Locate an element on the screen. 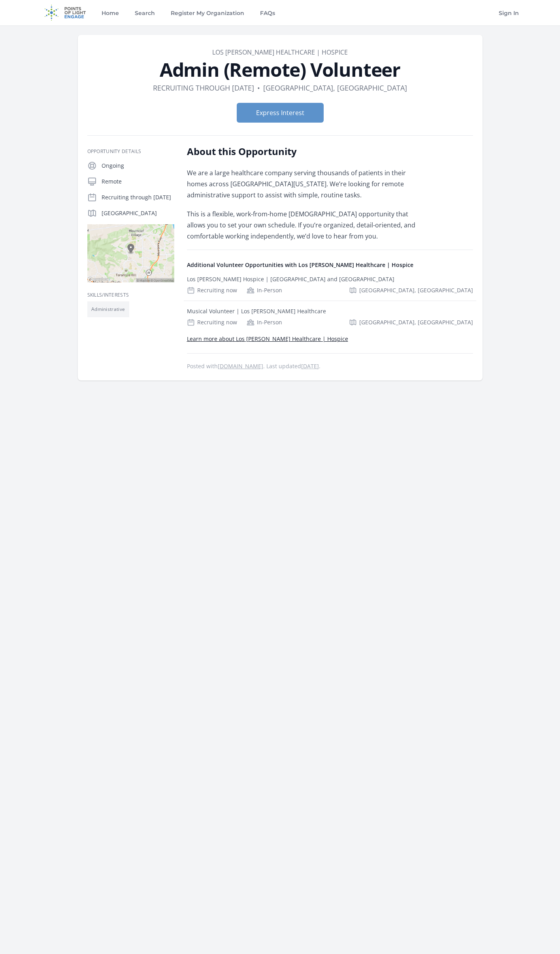 This screenshot has height=954, width=560. h1: Admin (Remote) Volunteer is located at coordinates (280, 70).